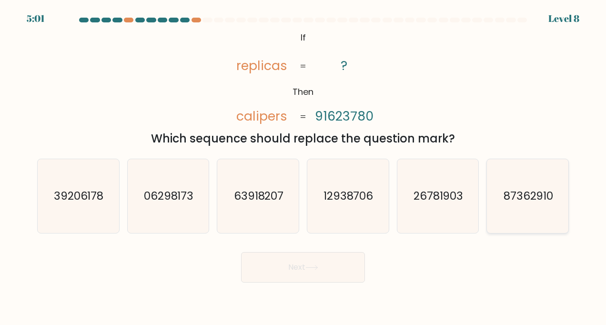  I want to click on text: 87362910, so click(528, 196).